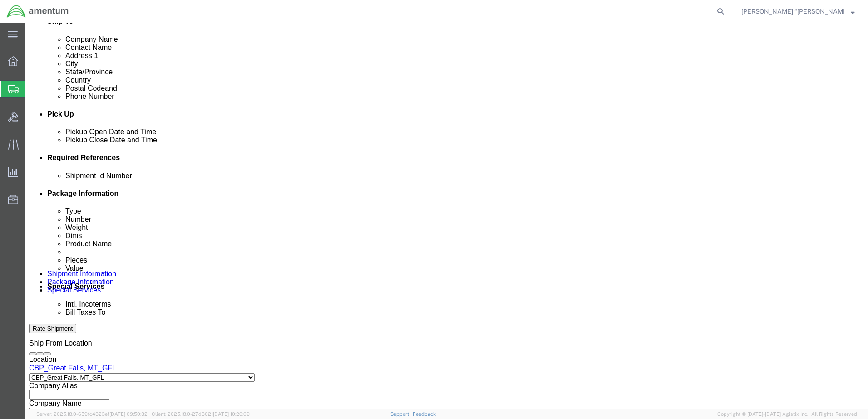  What do you see at coordinates (402, 414) in the screenshot?
I see `a: Support` at bounding box center [402, 414].